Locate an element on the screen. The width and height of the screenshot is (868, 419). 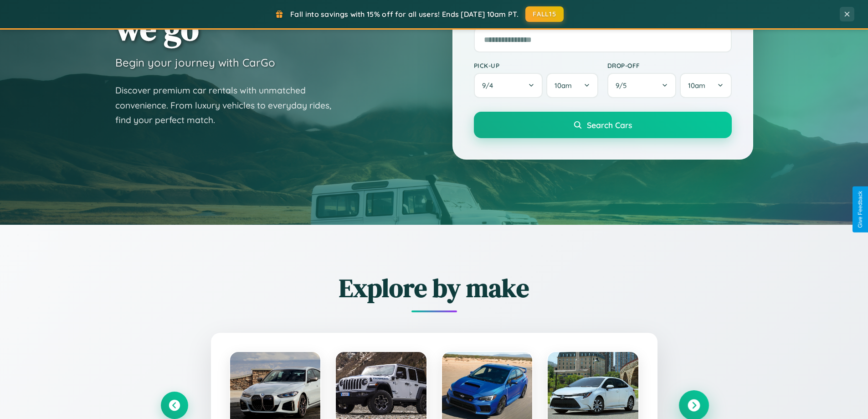
label: Pick-up is located at coordinates (536, 65).